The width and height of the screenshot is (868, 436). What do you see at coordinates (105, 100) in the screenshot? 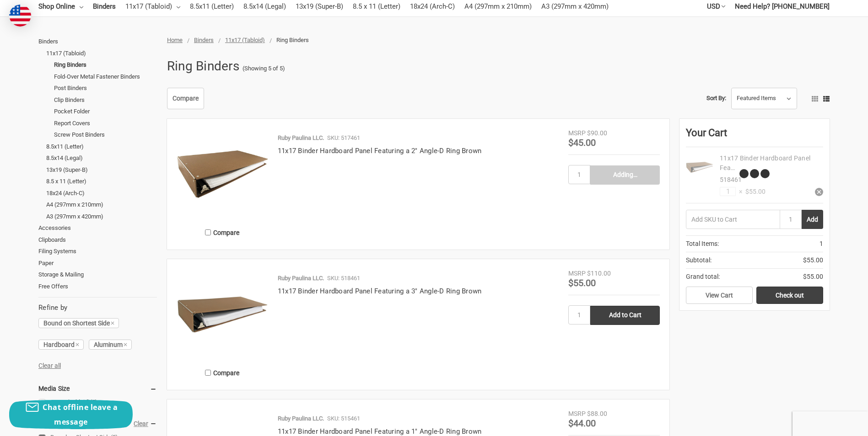
I see `a: Clip Binders` at bounding box center [105, 100].